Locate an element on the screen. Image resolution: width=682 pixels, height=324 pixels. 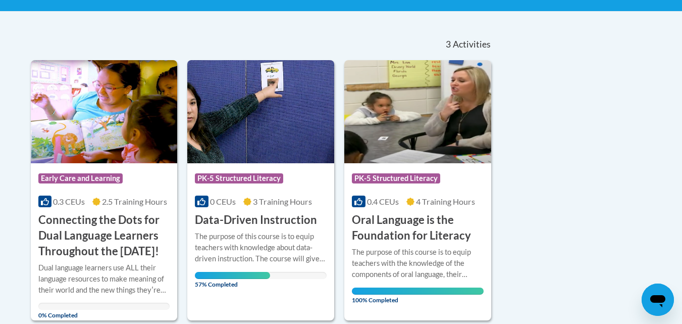
h3: Oral Language is the Foundation for Literacy is located at coordinates (417, 228).